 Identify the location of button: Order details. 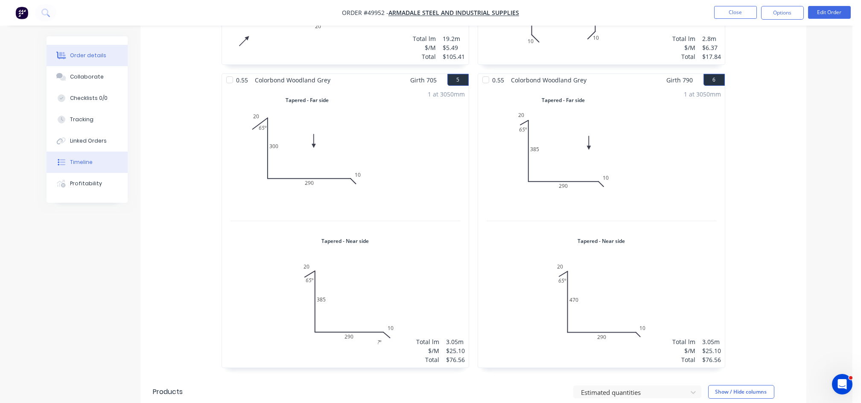
(87, 56).